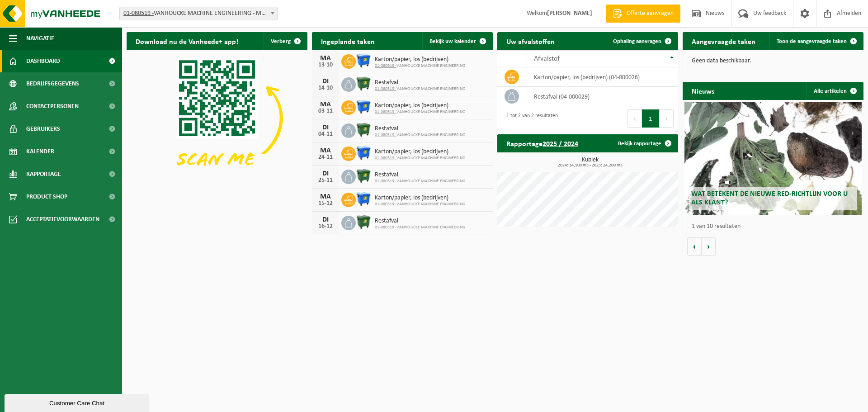  What do you see at coordinates (325, 134) in the screenshot?
I see `div: 04-11` at bounding box center [325, 134].